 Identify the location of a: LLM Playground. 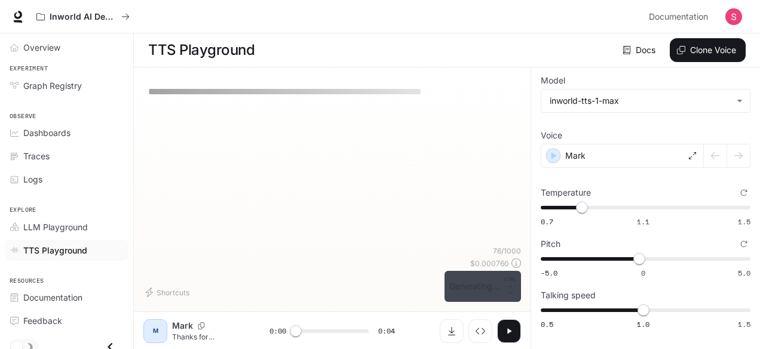
(66, 227).